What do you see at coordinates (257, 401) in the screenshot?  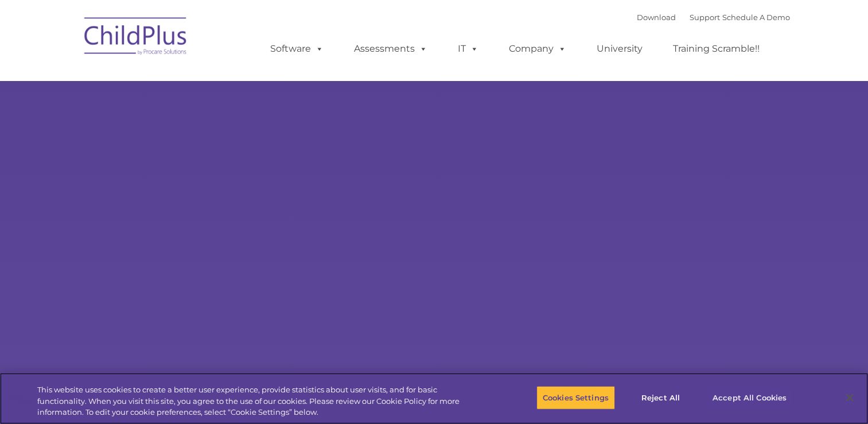 I see `div: This website uses cookies to create a better user experience, provide statistics about user visit...` at bounding box center [257, 401].